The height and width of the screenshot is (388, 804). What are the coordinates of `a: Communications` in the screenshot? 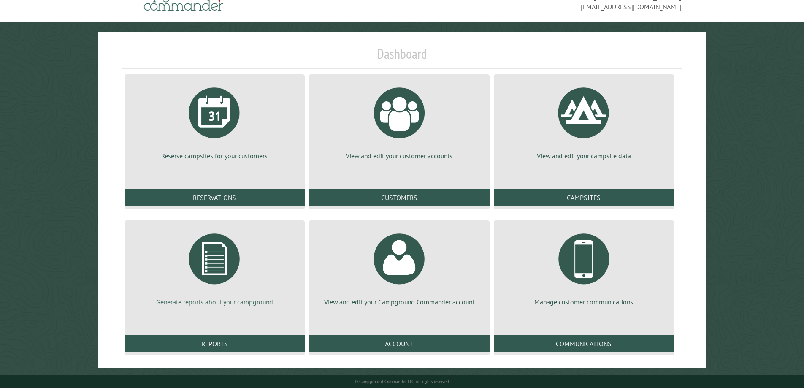 It's located at (584, 343).